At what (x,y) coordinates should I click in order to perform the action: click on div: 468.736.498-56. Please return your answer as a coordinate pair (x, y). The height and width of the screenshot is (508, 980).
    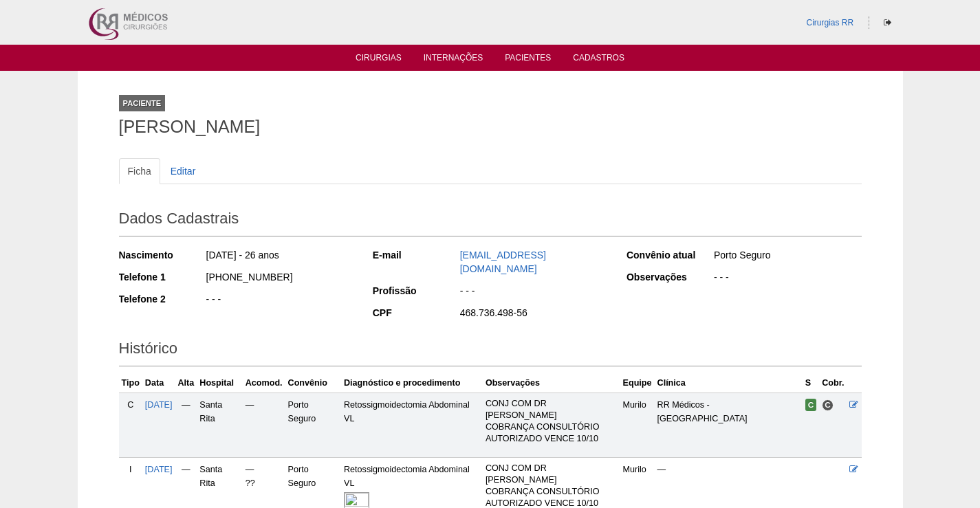
    Looking at the image, I should click on (533, 314).